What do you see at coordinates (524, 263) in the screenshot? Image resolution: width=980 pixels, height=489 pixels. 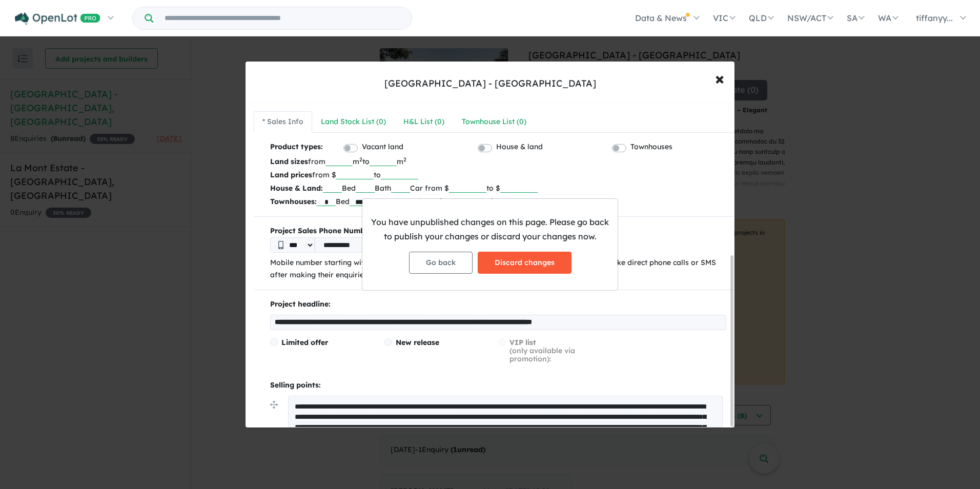 I see `button: Discard changes` at bounding box center [524, 263].